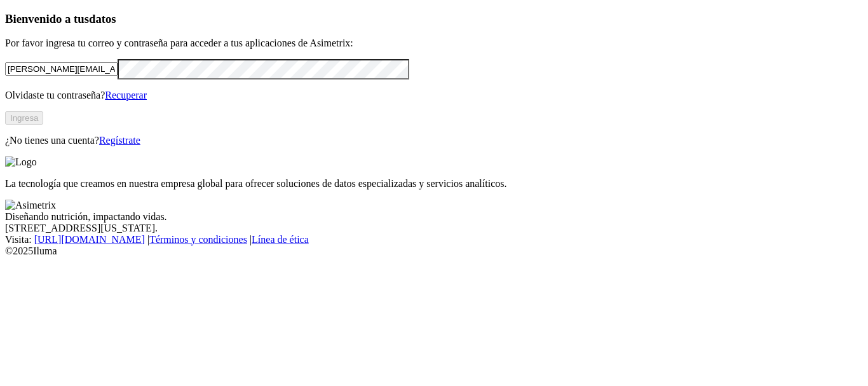 This screenshot has width=868, height=386. I want to click on a: Términos y condiciones, so click(199, 239).